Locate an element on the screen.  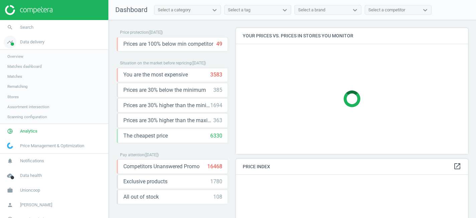
span: Analytics is located at coordinates (29, 131).